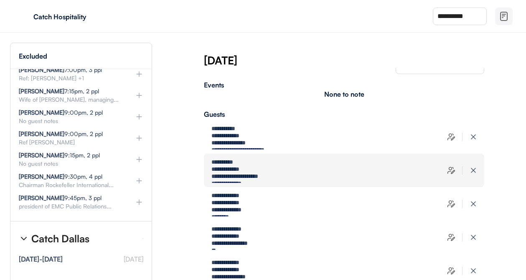 The height and width of the screenshot is (280, 526). I want to click on img: file-02.svg, so click(504, 16).